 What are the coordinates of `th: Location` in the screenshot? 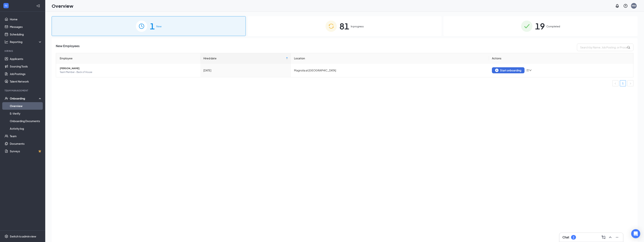 It's located at (390, 58).